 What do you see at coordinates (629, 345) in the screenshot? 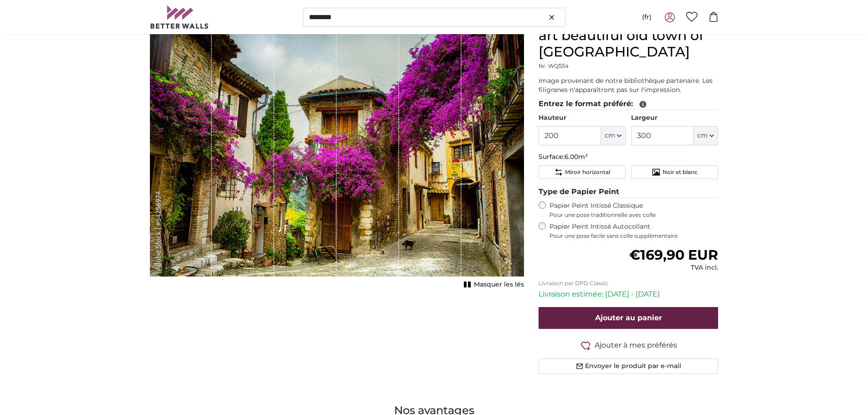
I see `button: Ajouter à mes préférés` at bounding box center [629, 345].